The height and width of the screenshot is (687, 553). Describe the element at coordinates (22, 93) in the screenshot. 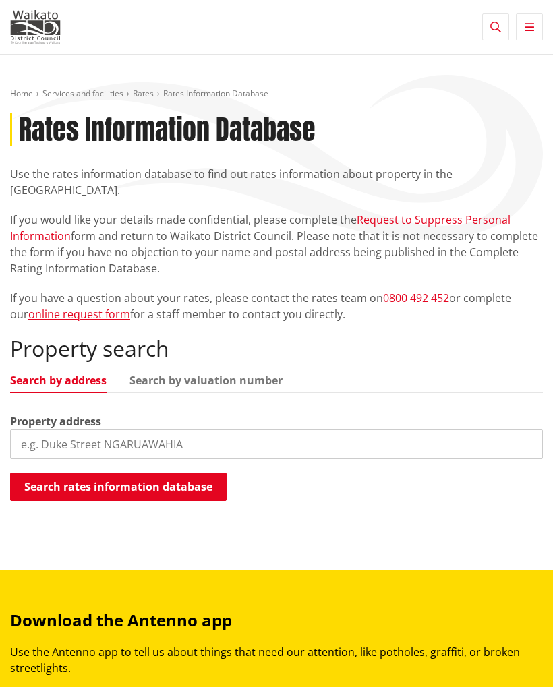

I see `a: Home` at that location.